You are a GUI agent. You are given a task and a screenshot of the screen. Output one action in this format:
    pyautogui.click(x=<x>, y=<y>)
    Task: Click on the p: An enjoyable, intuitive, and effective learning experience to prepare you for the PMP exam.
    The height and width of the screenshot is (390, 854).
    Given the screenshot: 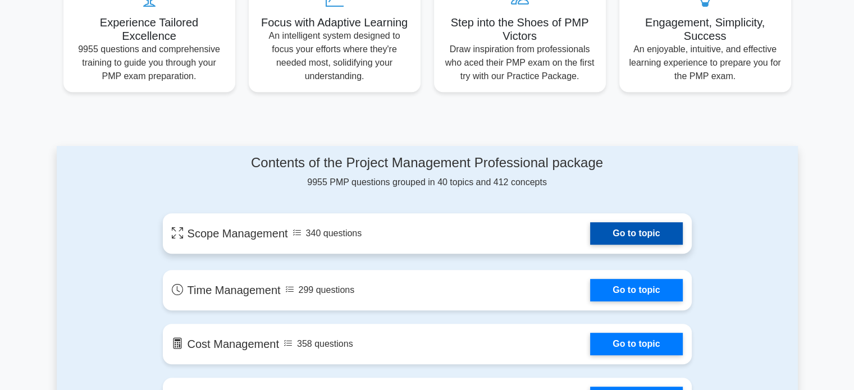 What is the action you would take?
    pyautogui.click(x=705, y=63)
    